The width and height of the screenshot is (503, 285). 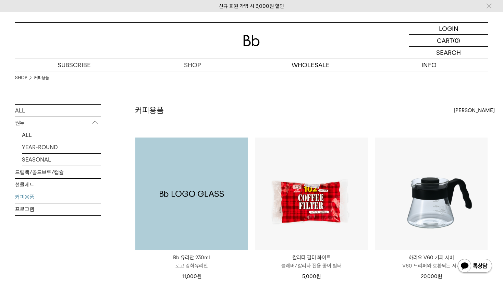 I want to click on img: 칼리타 필터 화이트, so click(x=311, y=194).